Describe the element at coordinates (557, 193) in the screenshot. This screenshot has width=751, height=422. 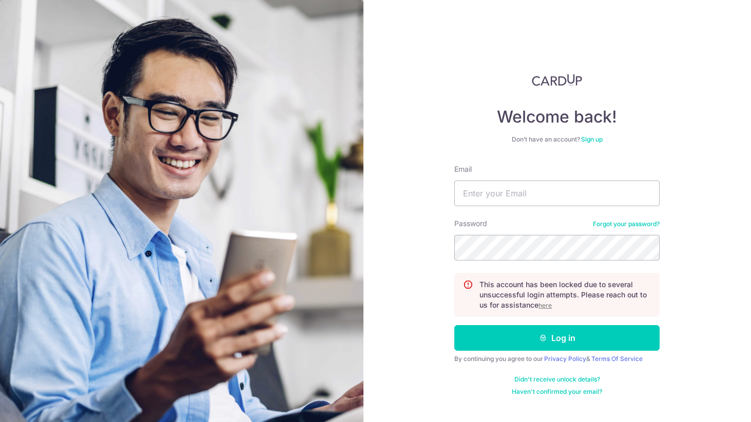
I see `input: Enter your Email` at that location.